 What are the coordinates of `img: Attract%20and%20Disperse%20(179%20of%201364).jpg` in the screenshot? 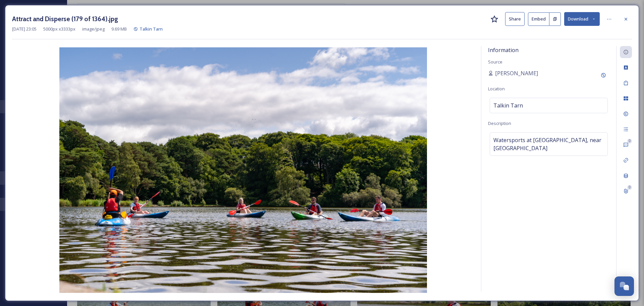 It's located at (243, 170).